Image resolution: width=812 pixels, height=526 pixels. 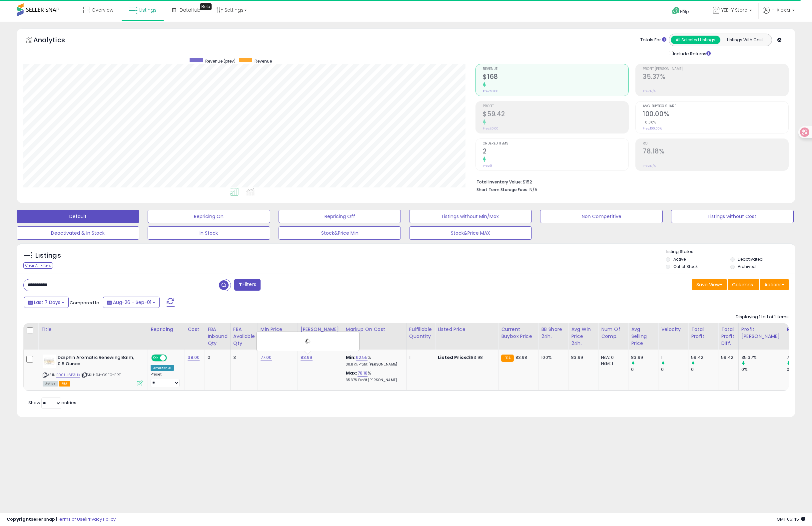 What do you see at coordinates (98, 361) in the screenshot?
I see `b: Darphin Aromatic Renewing Balm, 0.5 Ounce` at bounding box center [98, 361].